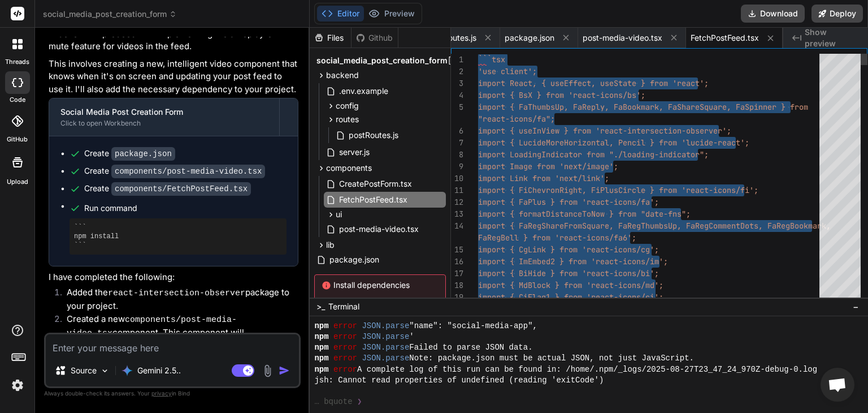  What do you see at coordinates (457, 60) in the screenshot?
I see `div: 1` at bounding box center [457, 60].